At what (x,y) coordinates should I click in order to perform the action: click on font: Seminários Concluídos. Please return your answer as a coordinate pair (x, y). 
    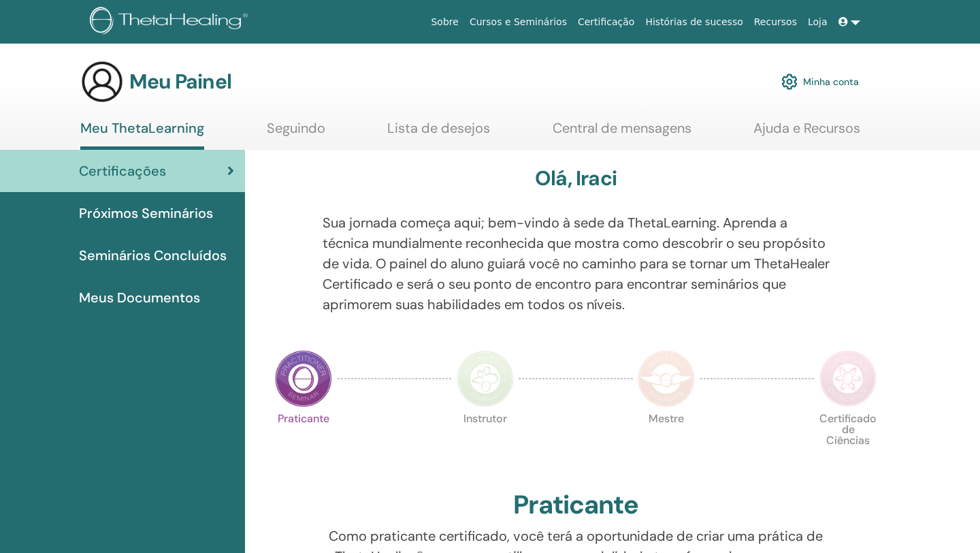
    Looking at the image, I should click on (152, 256).